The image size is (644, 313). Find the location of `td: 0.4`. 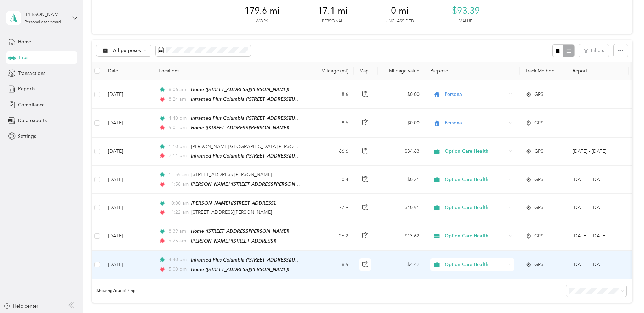

td: 0.4 is located at coordinates (331, 179).